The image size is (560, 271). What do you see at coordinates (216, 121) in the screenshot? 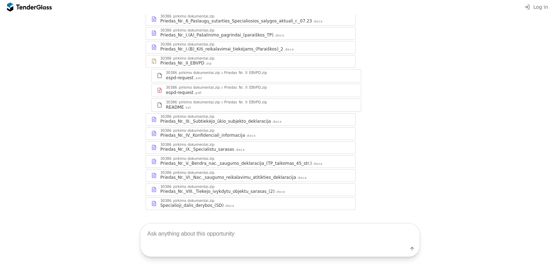
I see `div: Priedas_Nr._III._Subtiekėjo_ūkio_subjekto_deklaracija` at bounding box center [216, 121].